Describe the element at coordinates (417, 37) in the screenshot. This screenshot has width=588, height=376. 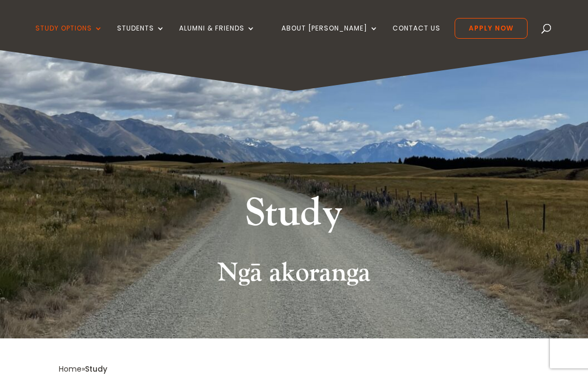
I see `a: Contact Us` at that location.